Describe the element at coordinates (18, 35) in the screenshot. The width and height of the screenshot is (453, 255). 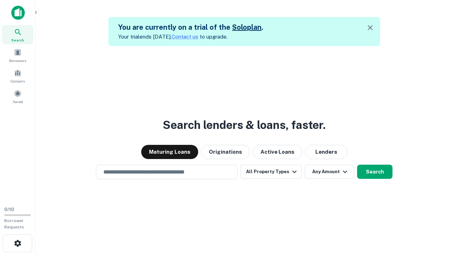
I see `div: Search` at that location.